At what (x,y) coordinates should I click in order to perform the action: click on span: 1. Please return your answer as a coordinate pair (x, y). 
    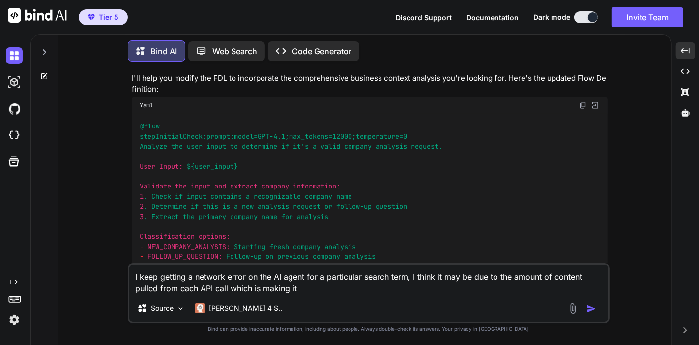
    Looking at the image, I should click on (142, 196).